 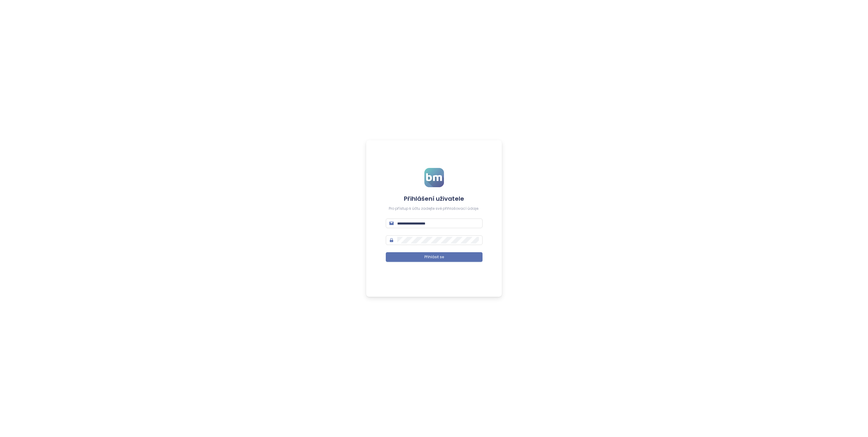 What do you see at coordinates (434, 257) in the screenshot?
I see `button: Přihlásit se` at bounding box center [434, 257].